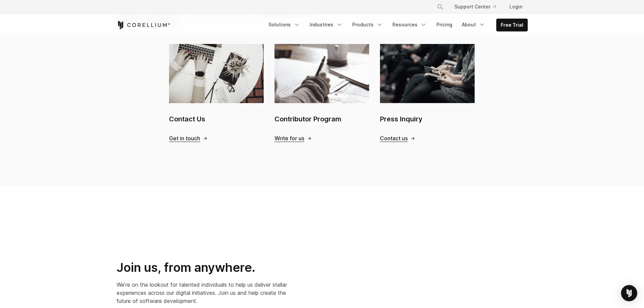 This screenshot has height=308, width=644. What do you see at coordinates (216, 93) in the screenshot?
I see `a: Contact Us Contact Us Get in touch` at bounding box center [216, 93].